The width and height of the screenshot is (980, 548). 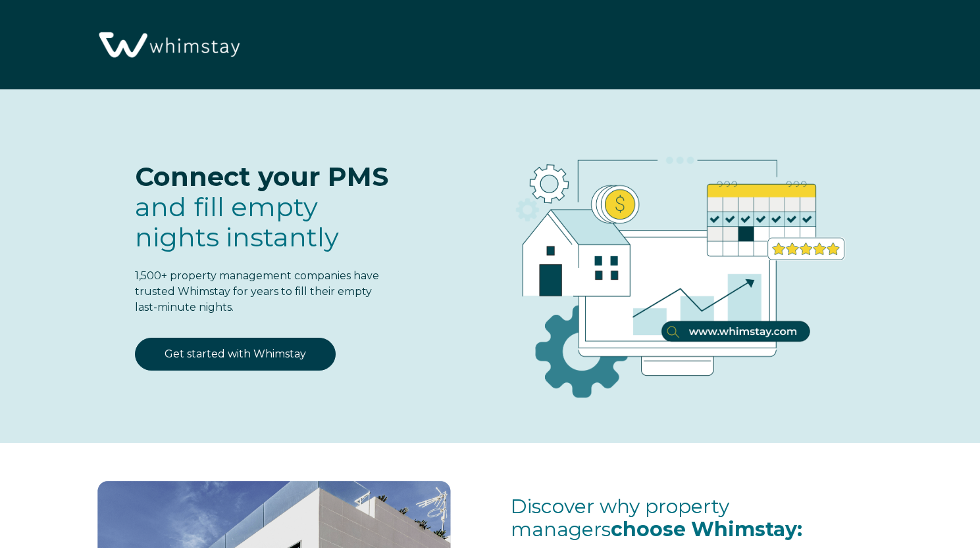 I want to click on span: Discover why property managers, so click(x=656, y=518).